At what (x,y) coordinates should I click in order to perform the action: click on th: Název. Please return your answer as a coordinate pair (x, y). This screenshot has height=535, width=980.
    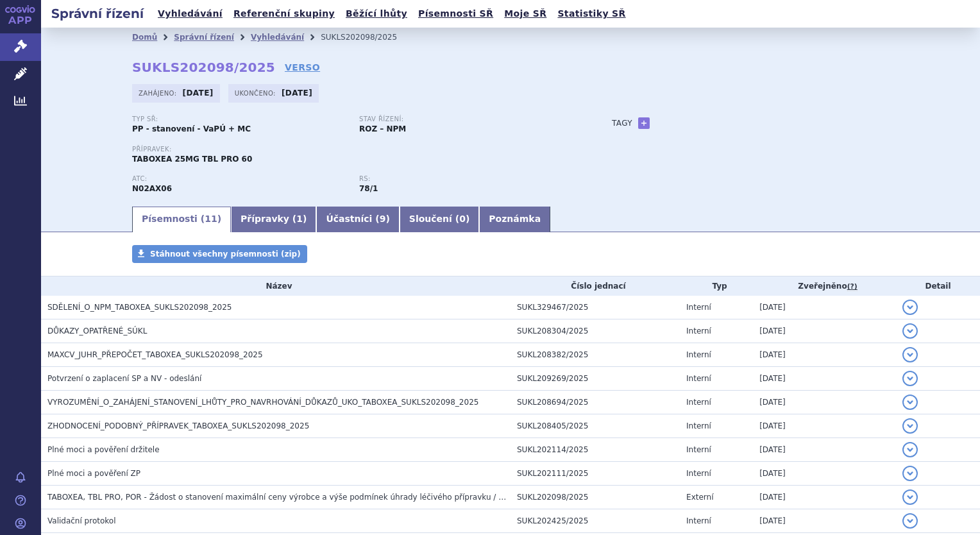
    Looking at the image, I should click on (276, 286).